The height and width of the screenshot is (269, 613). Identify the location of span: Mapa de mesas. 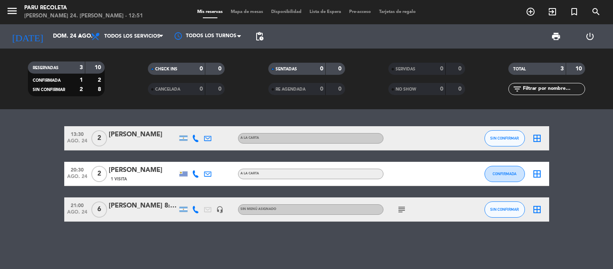
(247, 12).